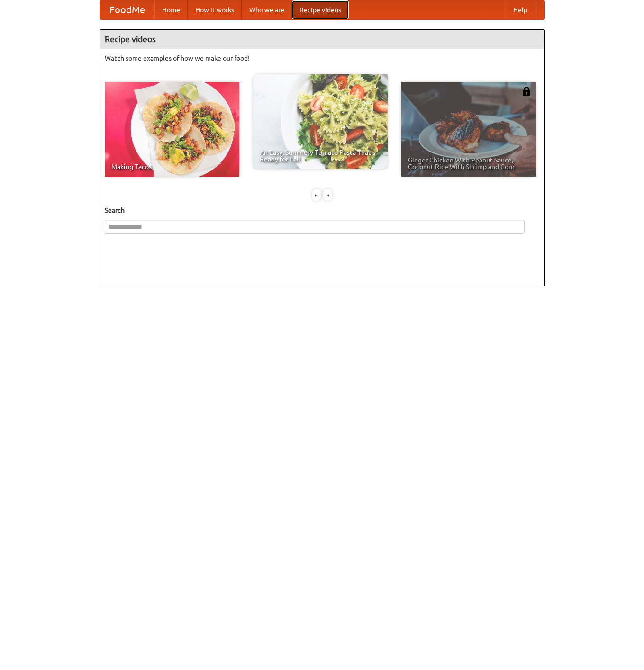 Image resolution: width=644 pixels, height=670 pixels. What do you see at coordinates (527, 92) in the screenshot?
I see `img: 483408.png` at bounding box center [527, 92].